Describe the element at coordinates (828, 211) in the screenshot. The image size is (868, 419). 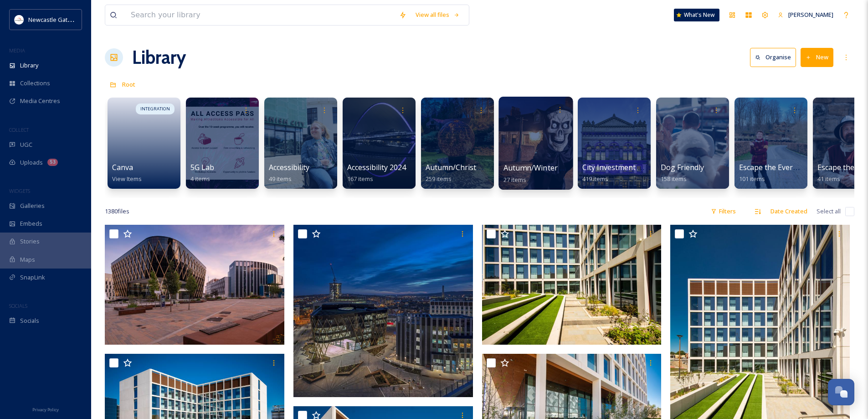
I see `span: Select all` at that location.